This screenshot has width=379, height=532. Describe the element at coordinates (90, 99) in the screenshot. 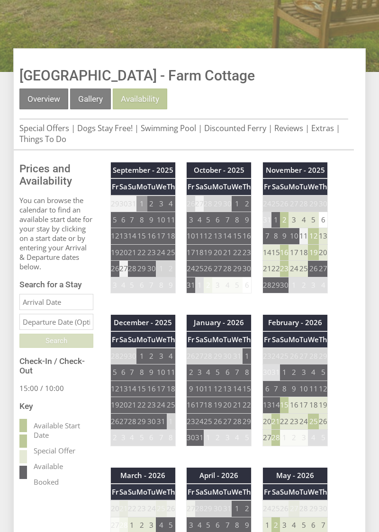

I see `a: Gallery` at that location.